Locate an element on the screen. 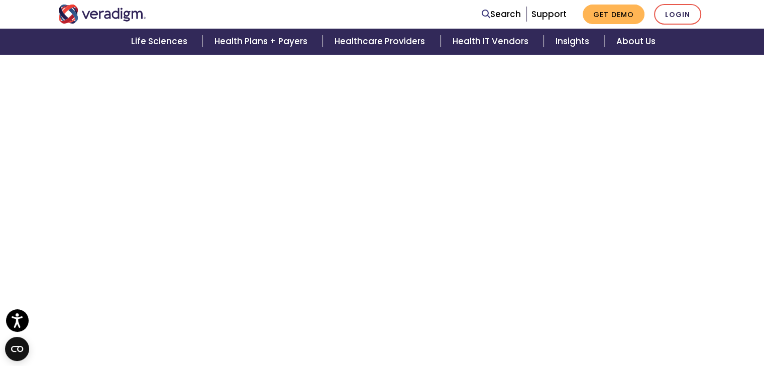 The height and width of the screenshot is (366, 764). a: Healthcare Providers is located at coordinates (381, 41).